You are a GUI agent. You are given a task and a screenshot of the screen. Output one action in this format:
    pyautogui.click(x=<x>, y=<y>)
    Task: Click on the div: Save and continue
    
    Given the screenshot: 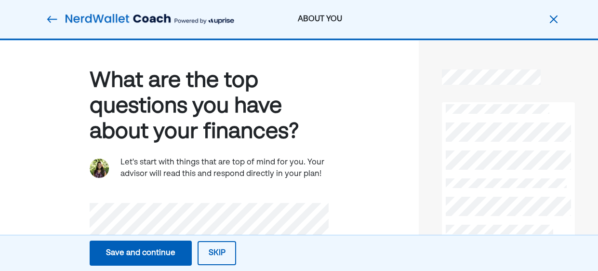 What is the action you would take?
    pyautogui.click(x=141, y=253)
    